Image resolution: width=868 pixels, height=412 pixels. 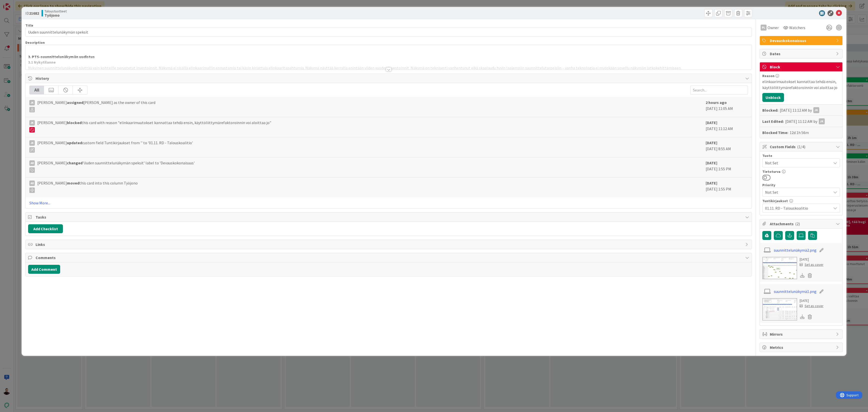 I want to click on div: Tietoturva, so click(x=801, y=172).